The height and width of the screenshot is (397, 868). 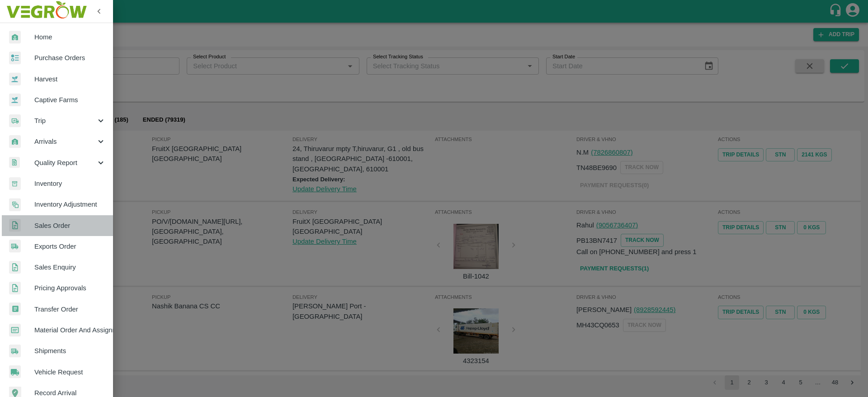 What do you see at coordinates (15, 58) in the screenshot?
I see `img: reciept` at bounding box center [15, 58].